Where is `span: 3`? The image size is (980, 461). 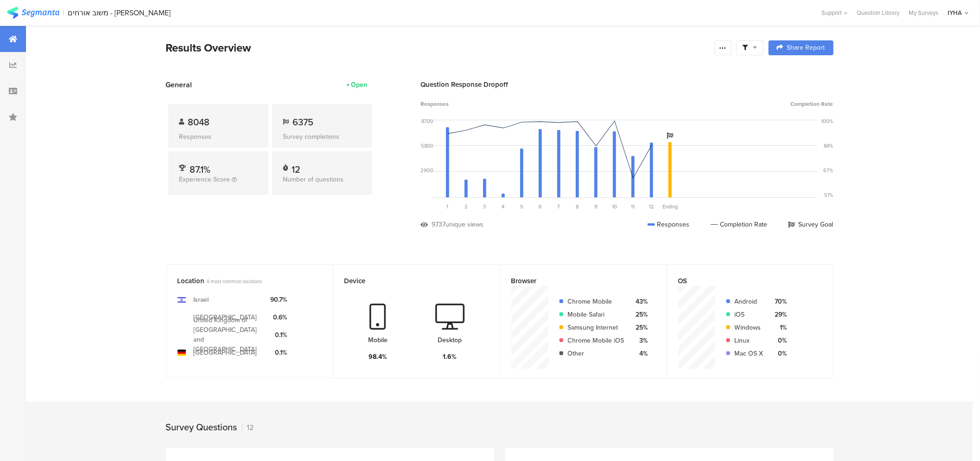
span: 3 is located at coordinates (485, 207).